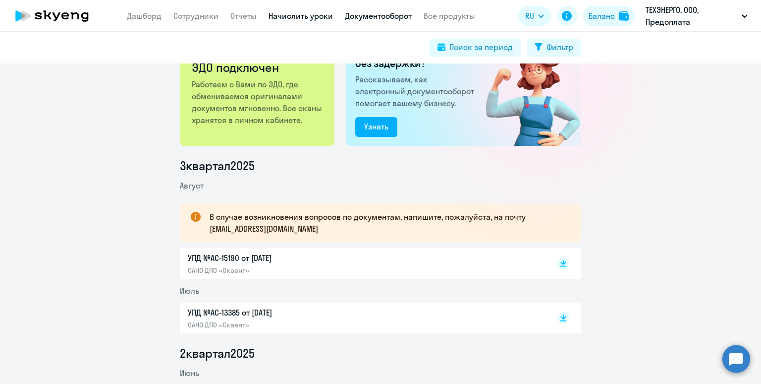  Describe the element at coordinates (376, 126) in the screenshot. I see `div: Узнать` at that location.